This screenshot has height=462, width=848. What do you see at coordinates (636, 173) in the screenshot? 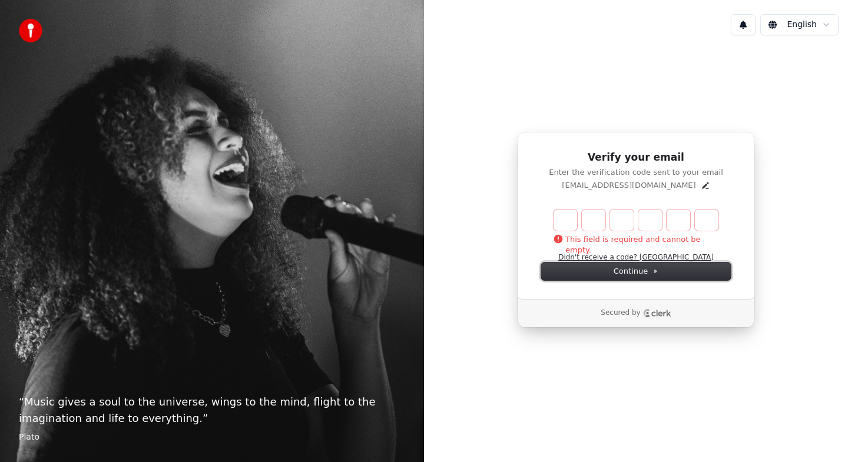
I see `p: Enter the verification code sent to your email` at bounding box center [636, 173].